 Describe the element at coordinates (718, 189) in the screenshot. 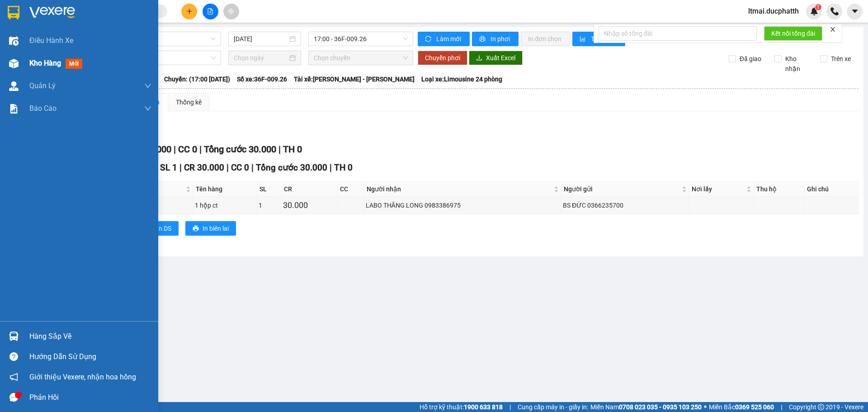

I see `span: Nơi lấy` at that location.